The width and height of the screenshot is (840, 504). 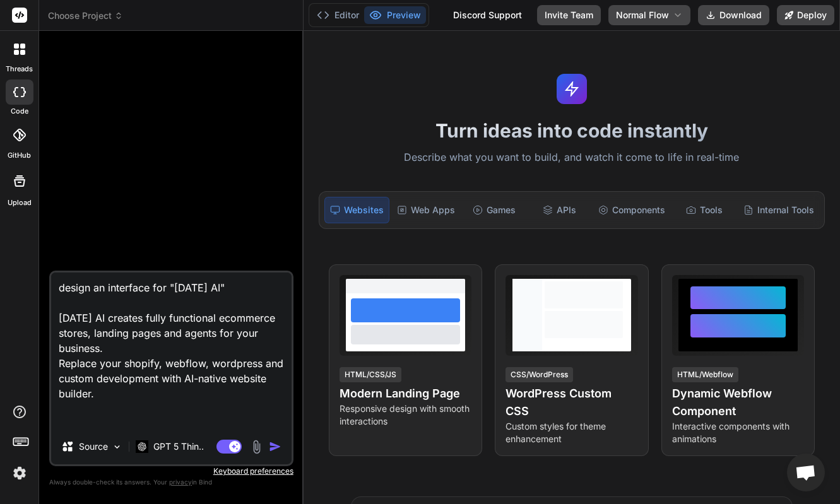 I want to click on div: Web Apps, so click(x=426, y=210).